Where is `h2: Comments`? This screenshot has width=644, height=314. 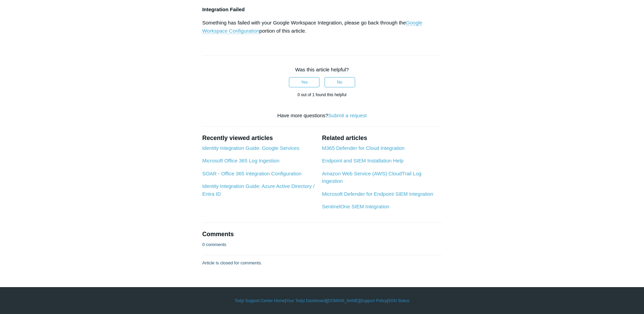
h2: Comments is located at coordinates (322, 234).